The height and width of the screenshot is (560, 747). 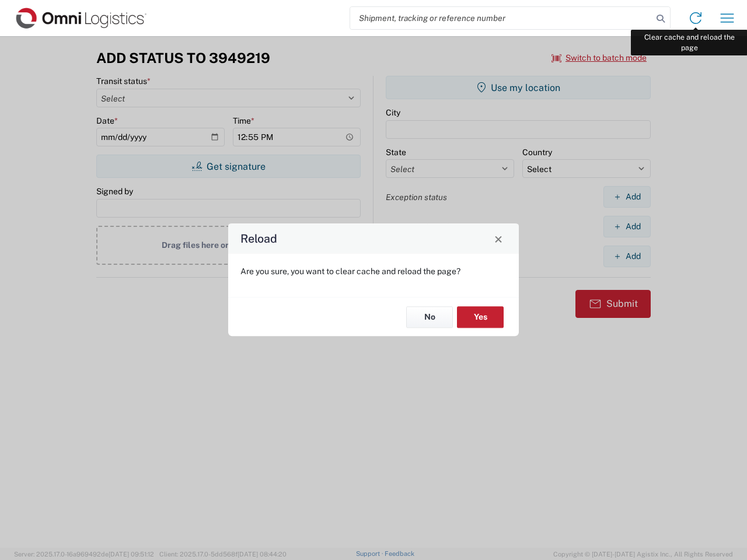 I want to click on input: Shipment, tracking or reference number, so click(x=501, y=18).